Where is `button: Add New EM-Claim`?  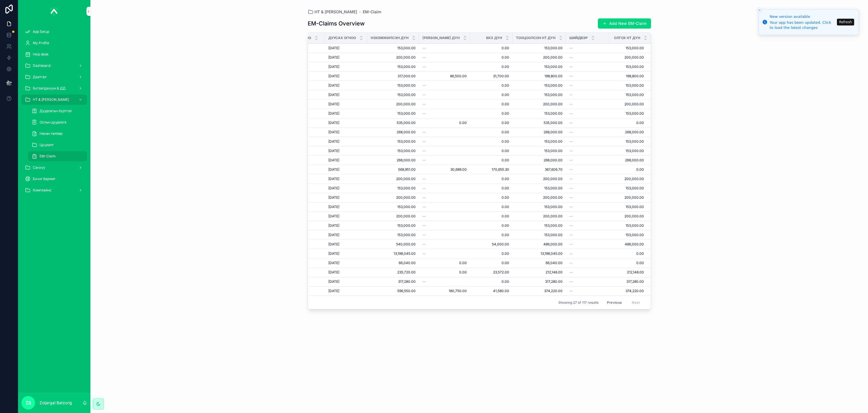 button: Add New EM-Claim is located at coordinates (624, 24).